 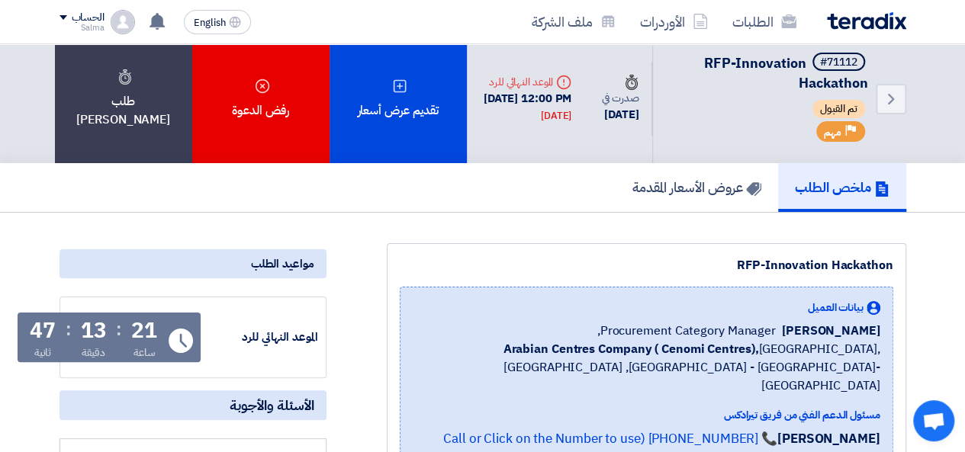 I want to click on img: profile_test.png, so click(x=123, y=22).